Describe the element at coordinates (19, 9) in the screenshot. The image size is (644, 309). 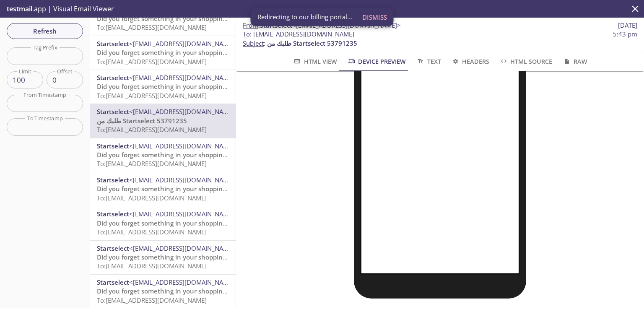
I see `span: testmail` at that location.